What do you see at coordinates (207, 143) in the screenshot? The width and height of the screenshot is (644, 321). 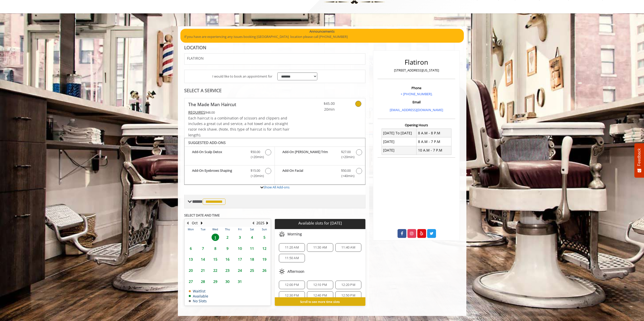 I see `b: SUGGESTED ADD-ONS` at bounding box center [207, 143].